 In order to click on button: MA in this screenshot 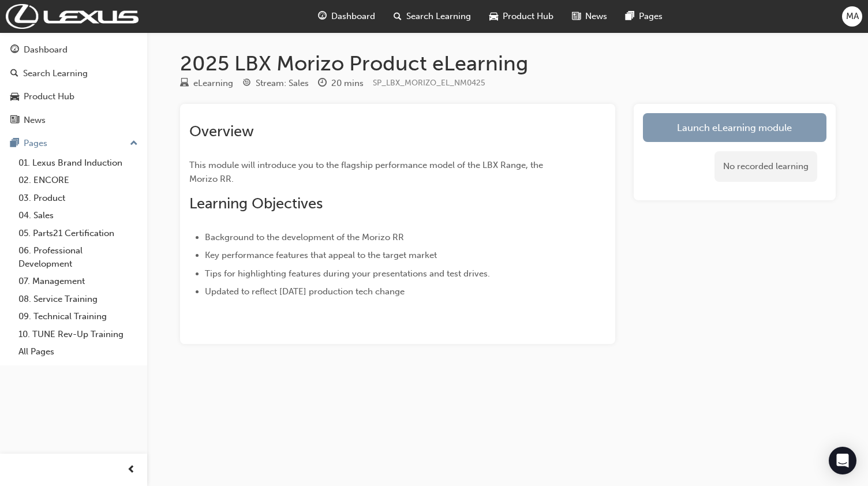, I will do `click(852, 16)`.